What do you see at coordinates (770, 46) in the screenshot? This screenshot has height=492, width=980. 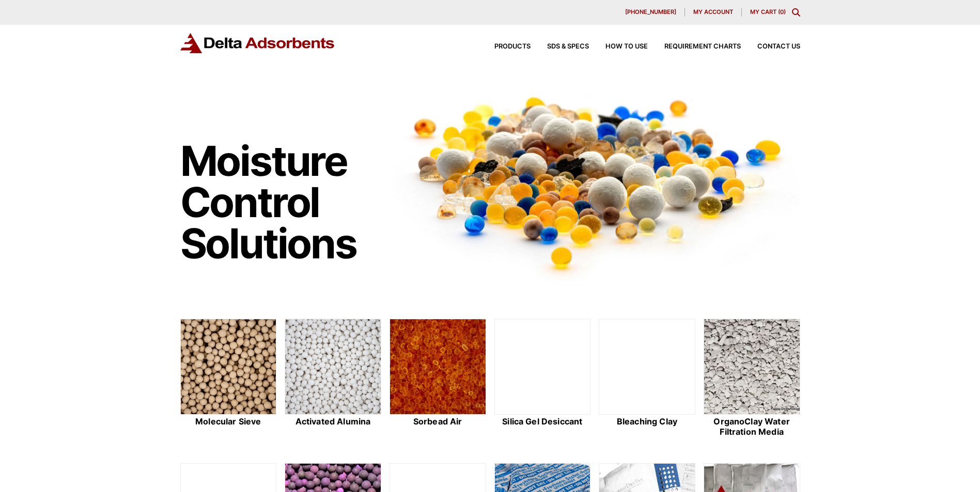 I see `a: Contact Us` at bounding box center [770, 46].